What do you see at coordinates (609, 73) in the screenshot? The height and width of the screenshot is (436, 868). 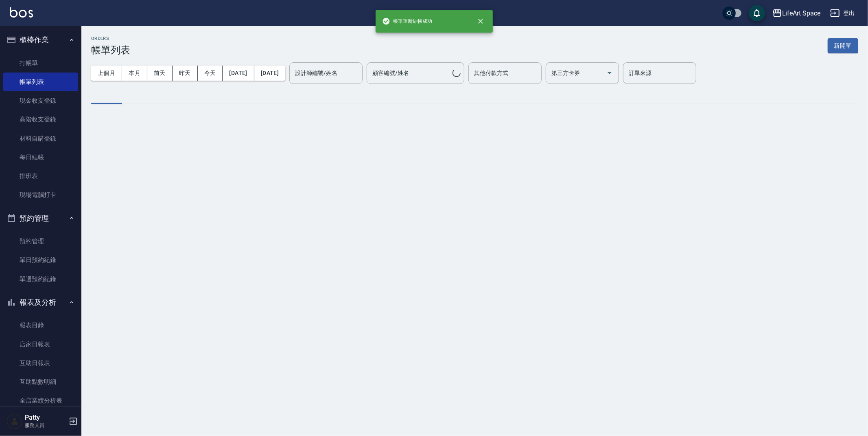 I see `button: Open` at bounding box center [609, 73].